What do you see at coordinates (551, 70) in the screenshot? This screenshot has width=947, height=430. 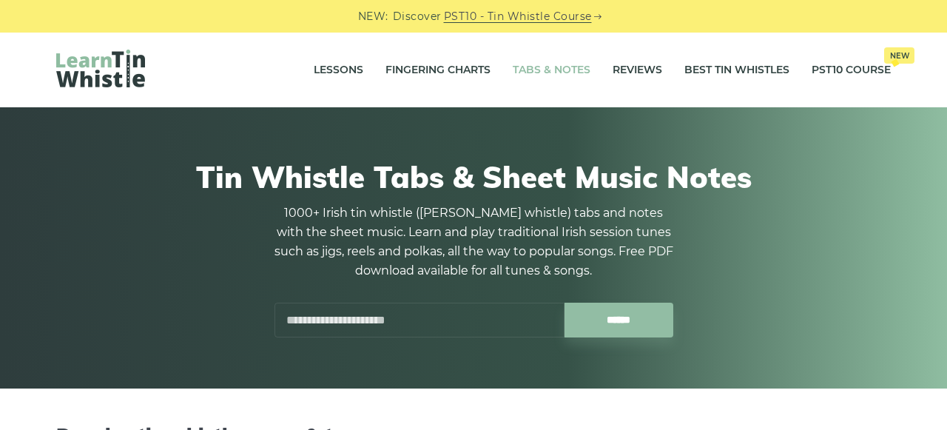 I see `a: Tabs & Notes` at bounding box center [551, 70].